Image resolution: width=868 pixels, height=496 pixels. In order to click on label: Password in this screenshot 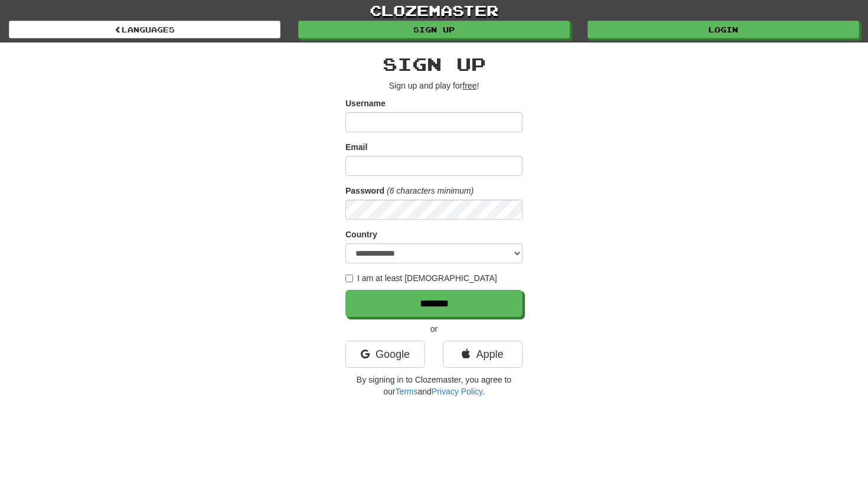, I will do `click(364, 191)`.